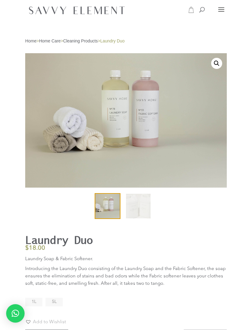  What do you see at coordinates (50, 41) in the screenshot?
I see `a: Home Care` at bounding box center [50, 41].